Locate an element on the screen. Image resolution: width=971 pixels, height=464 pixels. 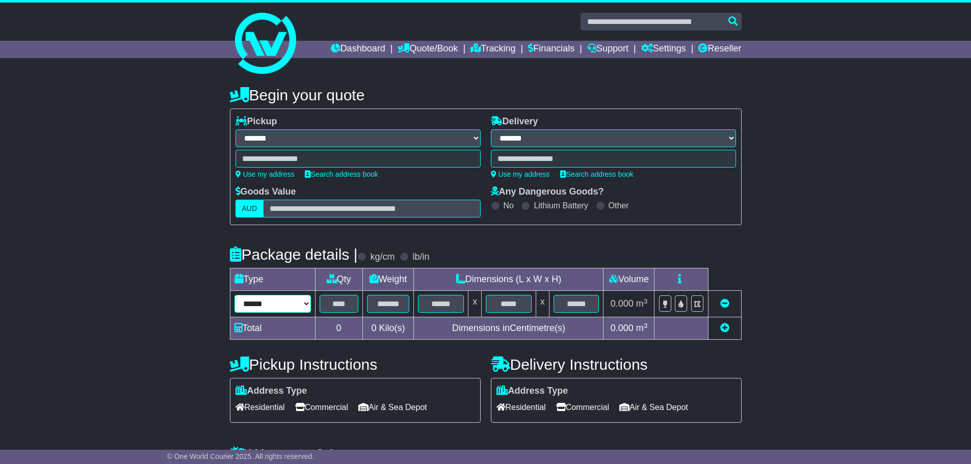
a: Tracking is located at coordinates (493, 49).